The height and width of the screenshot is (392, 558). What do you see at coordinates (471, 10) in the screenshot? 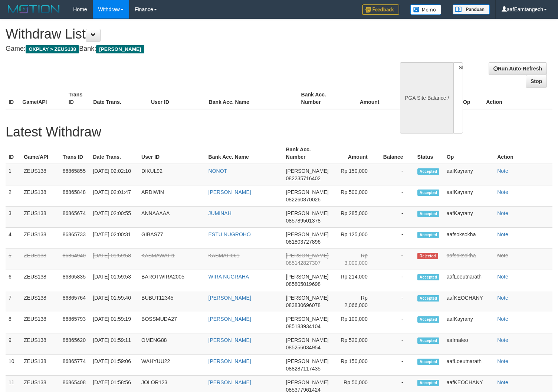
I see `img: panduan.png` at bounding box center [471, 10].